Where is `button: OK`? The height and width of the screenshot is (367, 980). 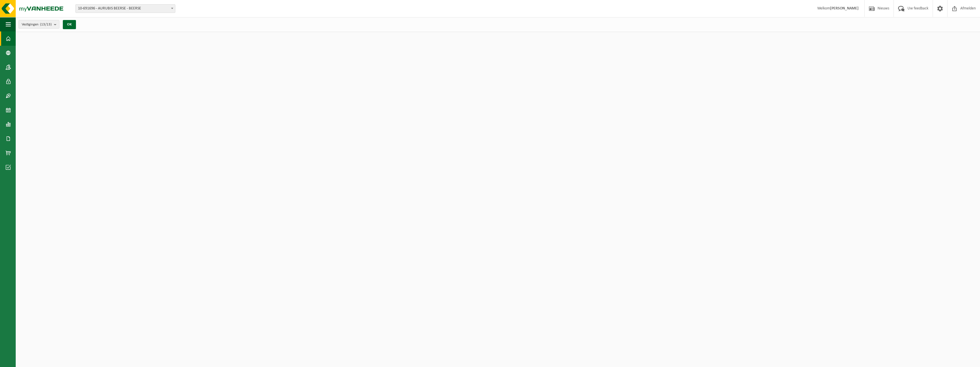
button: OK is located at coordinates (69, 25).